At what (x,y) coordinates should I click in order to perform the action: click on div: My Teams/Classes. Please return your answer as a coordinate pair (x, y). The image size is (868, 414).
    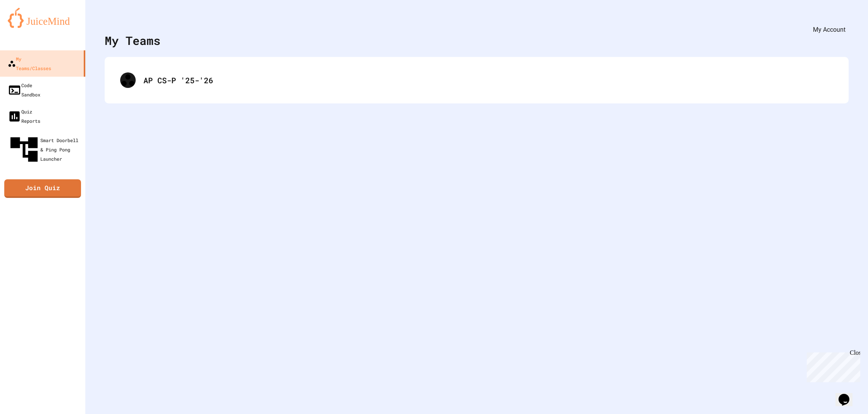
    Looking at the image, I should click on (30, 63).